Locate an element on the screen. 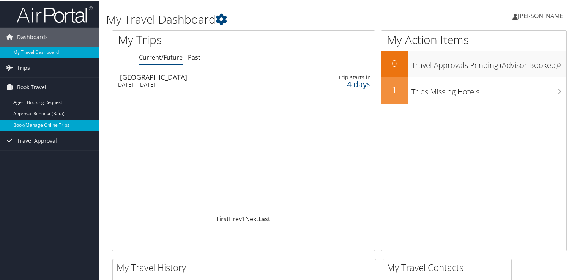 Image resolution: width=577 pixels, height=280 pixels. span: Trips is located at coordinates (24, 67).